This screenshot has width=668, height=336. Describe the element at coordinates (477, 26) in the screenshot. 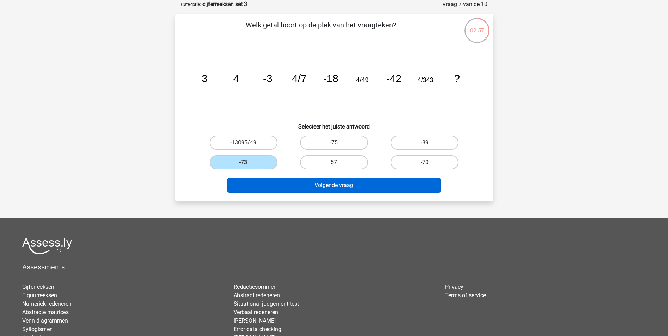

I see `div: 02:57` at that location.